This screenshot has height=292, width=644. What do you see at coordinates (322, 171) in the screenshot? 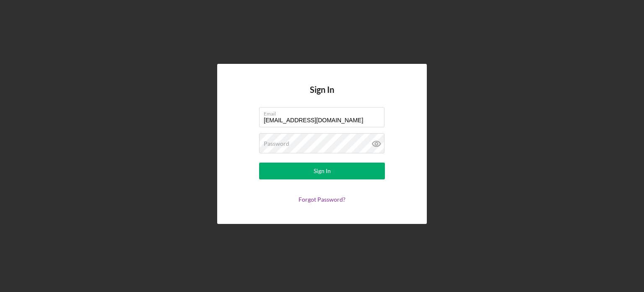
I see `button: Sign In` at bounding box center [322, 171].